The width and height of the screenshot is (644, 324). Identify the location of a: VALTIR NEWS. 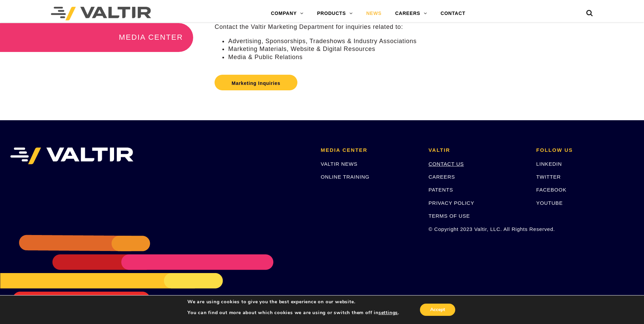
(339, 164).